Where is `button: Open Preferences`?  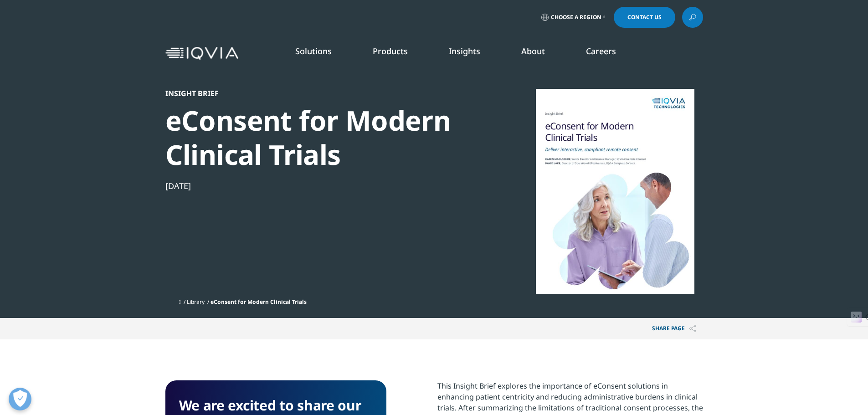 button: Open Preferences is located at coordinates (20, 399).